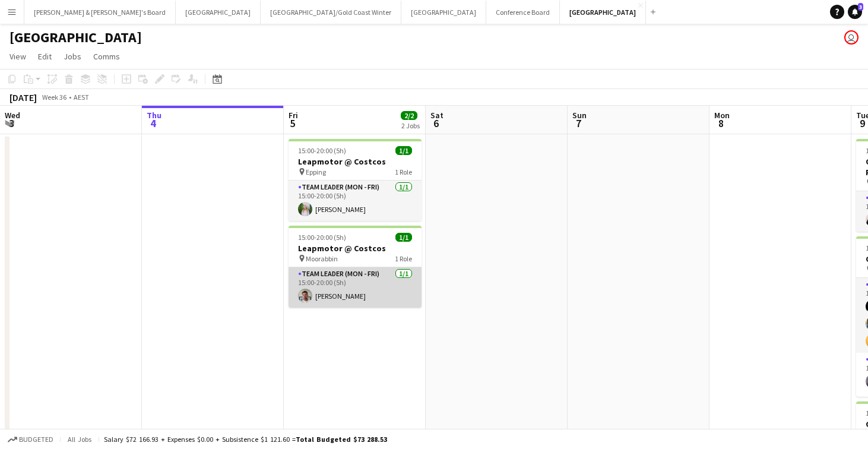 Image resolution: width=868 pixels, height=449 pixels. I want to click on span: Total Budgeted $73 288.53, so click(342, 439).